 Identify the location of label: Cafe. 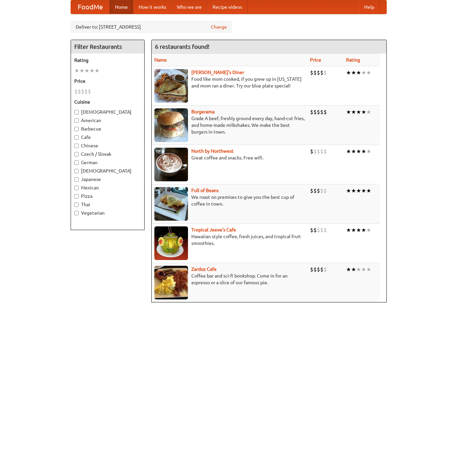
(107, 137).